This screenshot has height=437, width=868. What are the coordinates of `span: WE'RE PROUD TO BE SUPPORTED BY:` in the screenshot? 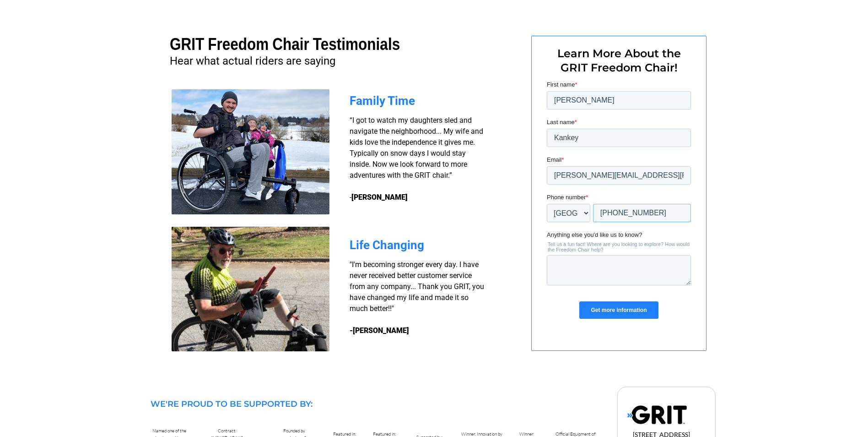 It's located at (232, 404).